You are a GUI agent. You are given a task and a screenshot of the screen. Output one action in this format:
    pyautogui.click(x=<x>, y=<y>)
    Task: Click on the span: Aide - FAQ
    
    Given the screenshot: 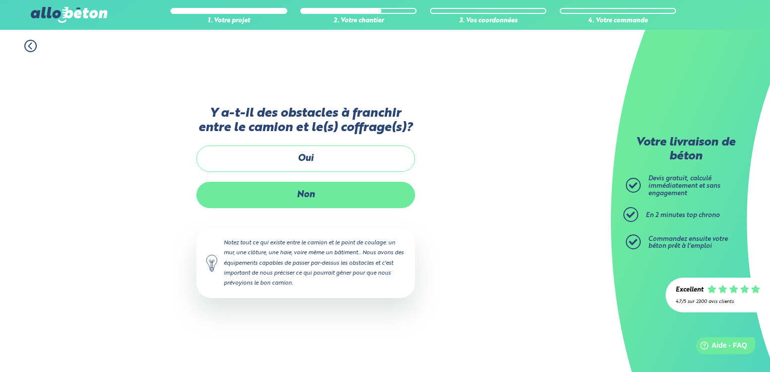 What is the action you would take?
    pyautogui.click(x=48, y=12)
    